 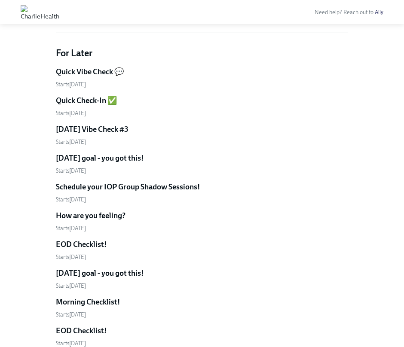 What do you see at coordinates (71, 142) in the screenshot?
I see `span: Tuesday, October 14th 2025, 5:00 pm` at bounding box center [71, 142].